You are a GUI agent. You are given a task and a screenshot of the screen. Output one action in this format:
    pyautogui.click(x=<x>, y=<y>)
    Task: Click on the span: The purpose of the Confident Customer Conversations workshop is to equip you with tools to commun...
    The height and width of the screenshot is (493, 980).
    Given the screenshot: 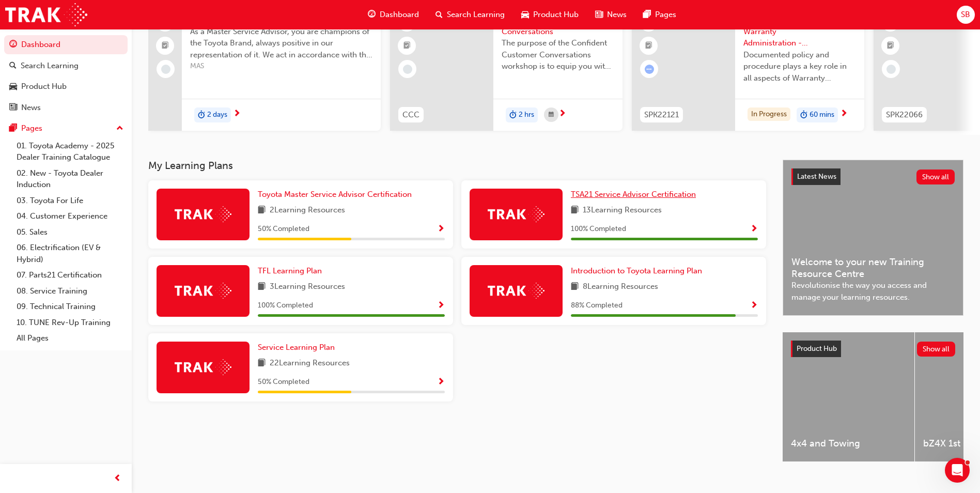 What is the action you would take?
    pyautogui.click(x=559, y=55)
    